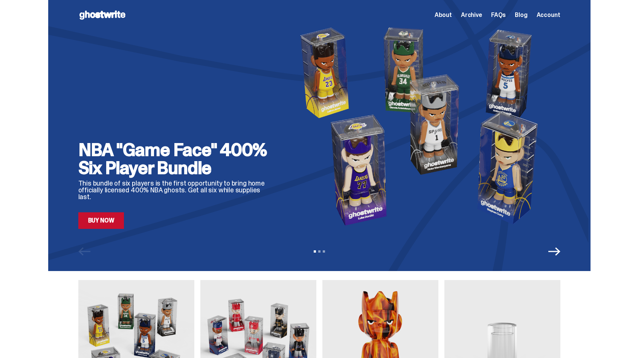  Describe the element at coordinates (548, 15) in the screenshot. I see `a: Account` at that location.